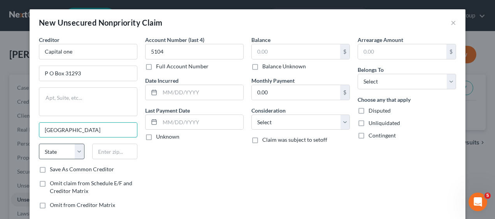  What do you see at coordinates (261, 40) in the screenshot?
I see `label: Balance` at bounding box center [261, 40].